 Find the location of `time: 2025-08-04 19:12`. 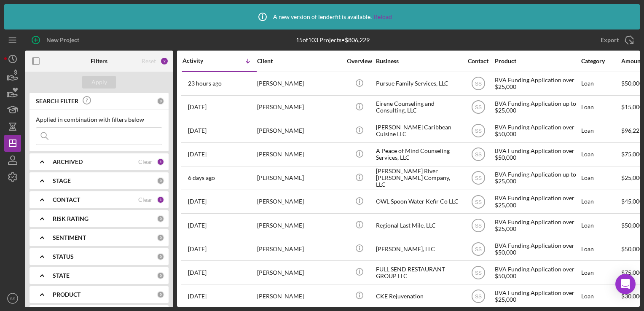

time: 2025-08-04 19:12 is located at coordinates (197, 202).